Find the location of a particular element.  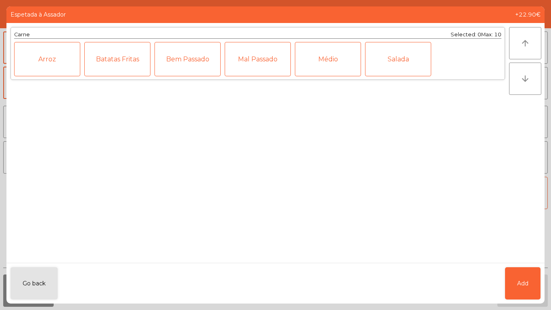

div: Batatas Fritas is located at coordinates (117, 59).